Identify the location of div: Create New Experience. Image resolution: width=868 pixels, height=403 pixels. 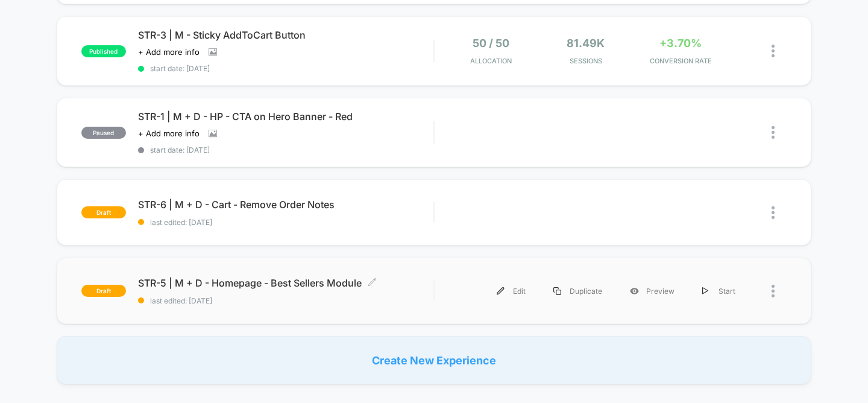
(434, 360).